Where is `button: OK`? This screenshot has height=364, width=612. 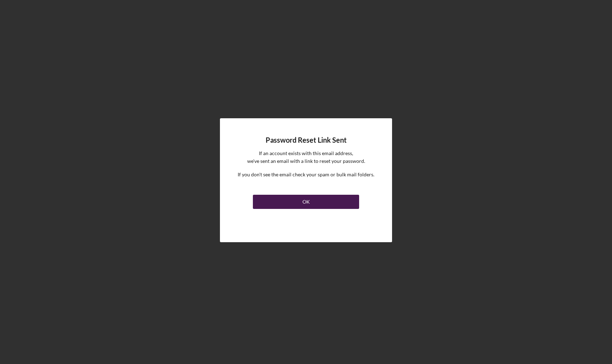 button: OK is located at coordinates (306, 202).